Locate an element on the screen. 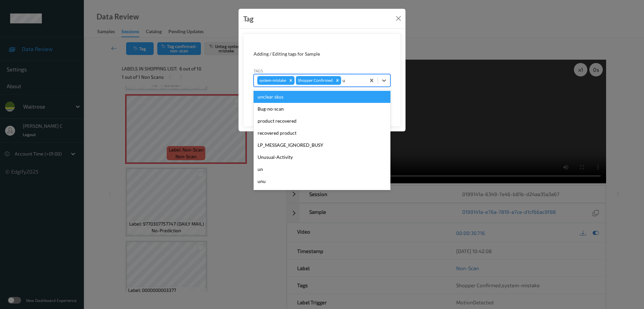 Image resolution: width=644 pixels, height=309 pixels. div: Bug-no-scan is located at coordinates (322, 109).